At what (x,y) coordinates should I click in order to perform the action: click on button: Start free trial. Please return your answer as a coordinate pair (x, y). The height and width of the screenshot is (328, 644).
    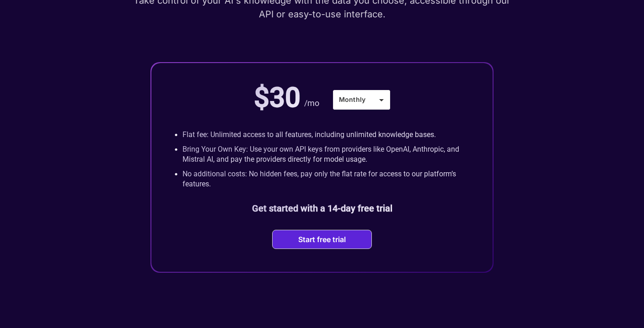
    Looking at the image, I should click on (322, 240).